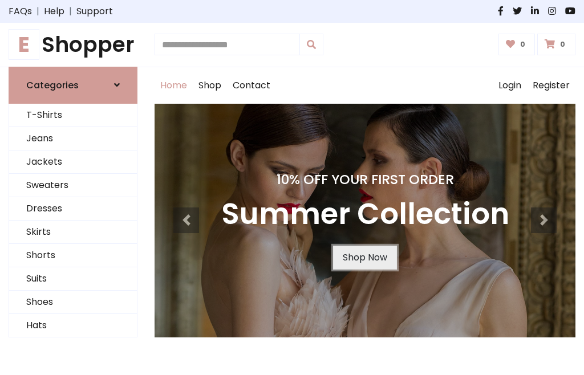  Describe the element at coordinates (551, 86) in the screenshot. I see `a: Register` at that location.